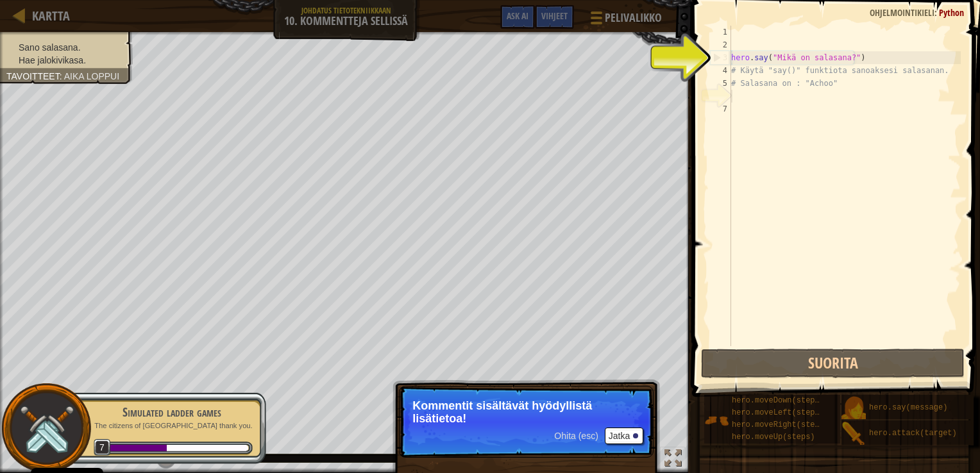  What do you see at coordinates (720, 109) in the screenshot?
I see `div: 7` at bounding box center [720, 109].